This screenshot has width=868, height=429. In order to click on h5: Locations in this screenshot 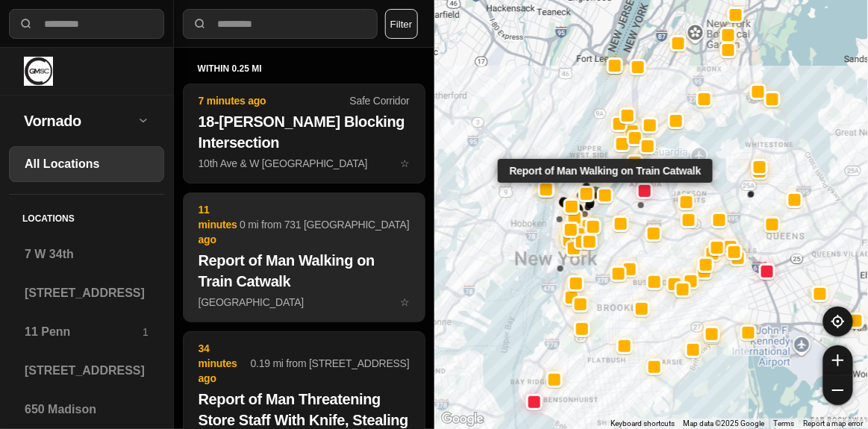, I will do `click(87, 216)`.